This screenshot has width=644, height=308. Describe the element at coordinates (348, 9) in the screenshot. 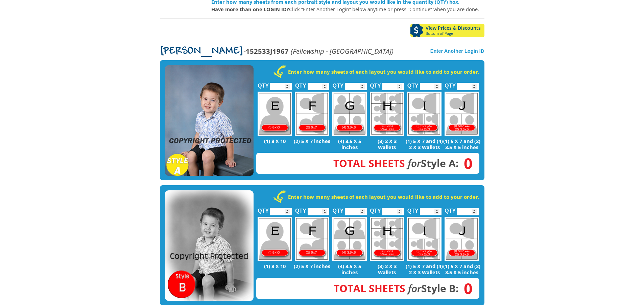

I see `p: Click “Enter Another Login” below anytime or press “Continue” when you are done.` at that location.